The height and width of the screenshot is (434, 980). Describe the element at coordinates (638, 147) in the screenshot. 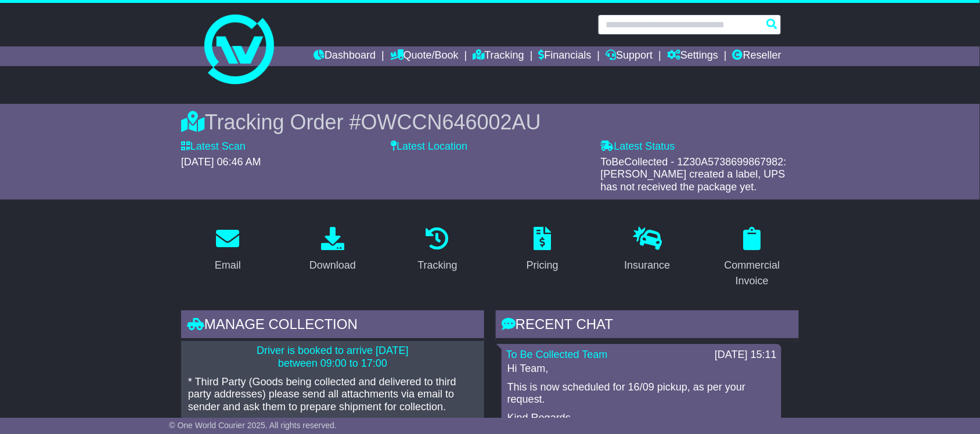

I see `label: Latest Status` at that location.